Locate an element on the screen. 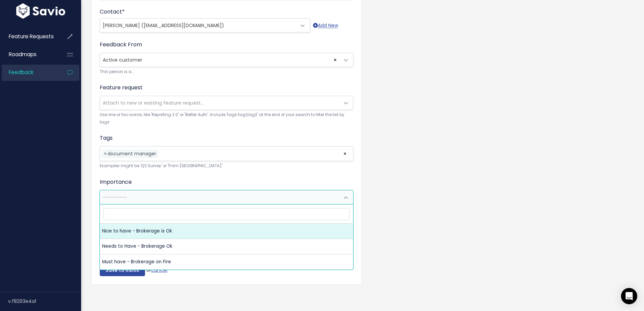  input: Save to Inbox is located at coordinates (122, 270).